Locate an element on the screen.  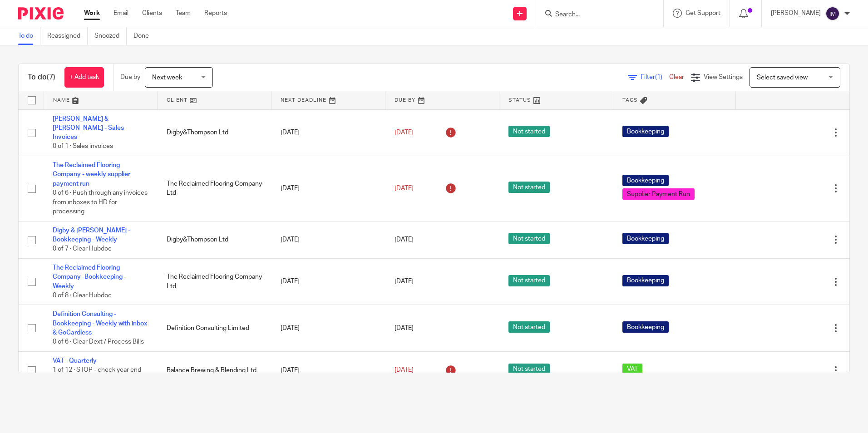
a: Reassigned is located at coordinates (67, 36).